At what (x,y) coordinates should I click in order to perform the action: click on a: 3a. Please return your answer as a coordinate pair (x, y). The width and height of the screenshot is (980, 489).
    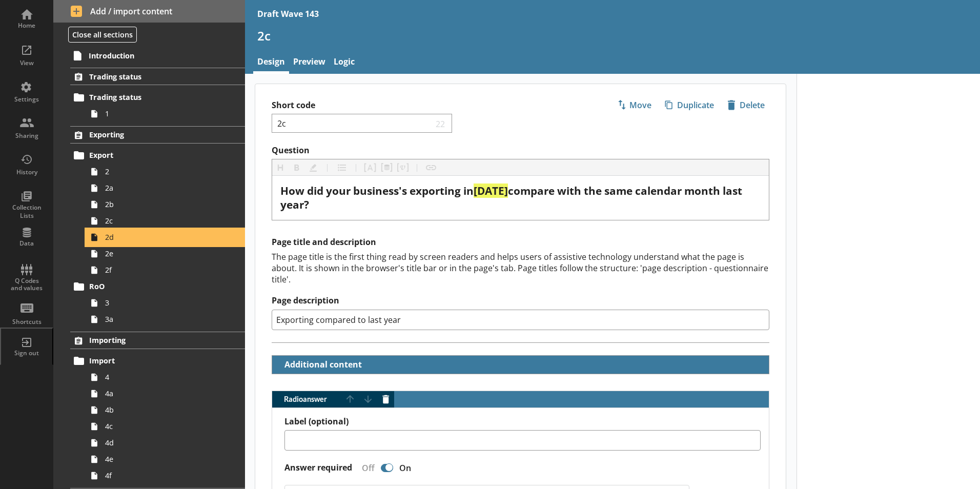
    Looking at the image, I should click on (166, 320).